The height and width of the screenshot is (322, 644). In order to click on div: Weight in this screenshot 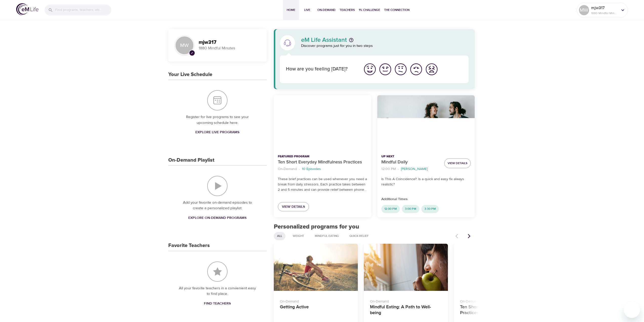, I will do `click(298, 236)`.